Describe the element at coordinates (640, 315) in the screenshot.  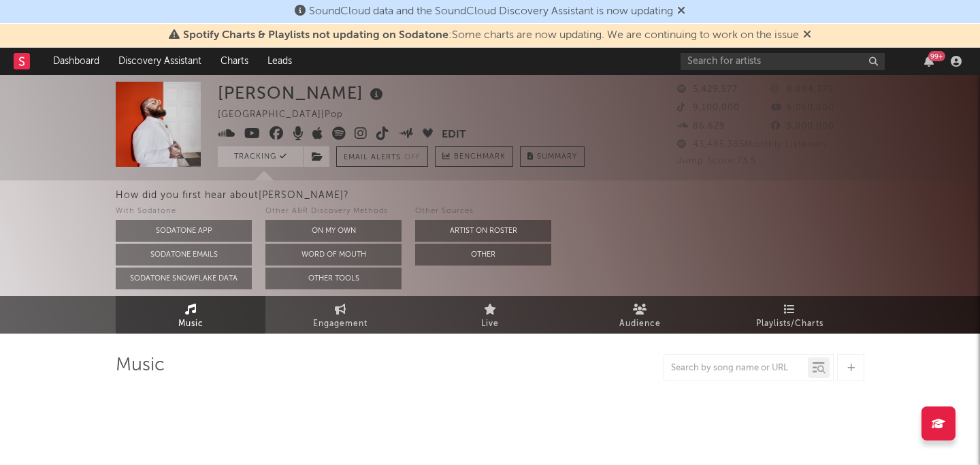
I see `a: Audience` at that location.